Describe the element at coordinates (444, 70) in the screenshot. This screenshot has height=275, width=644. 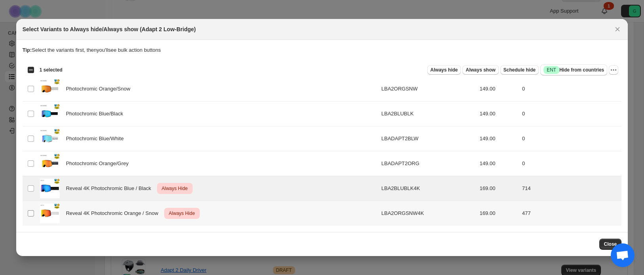
I see `span: Always hide` at that location.